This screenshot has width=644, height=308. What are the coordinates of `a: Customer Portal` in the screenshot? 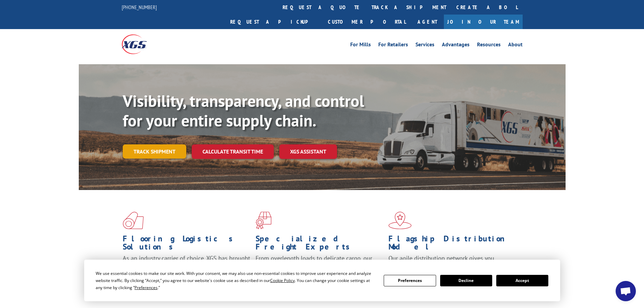 It's located at (367, 22).